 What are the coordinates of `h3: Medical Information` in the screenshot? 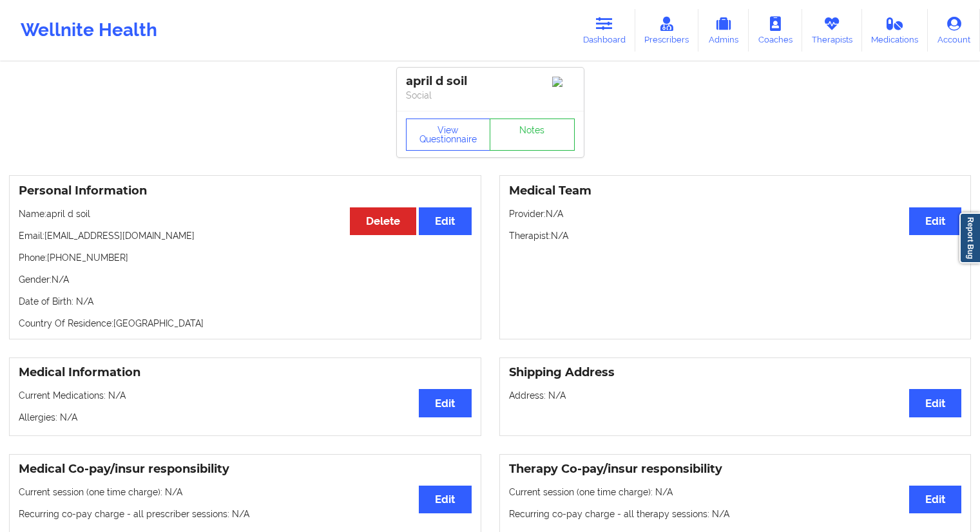 It's located at (245, 372).